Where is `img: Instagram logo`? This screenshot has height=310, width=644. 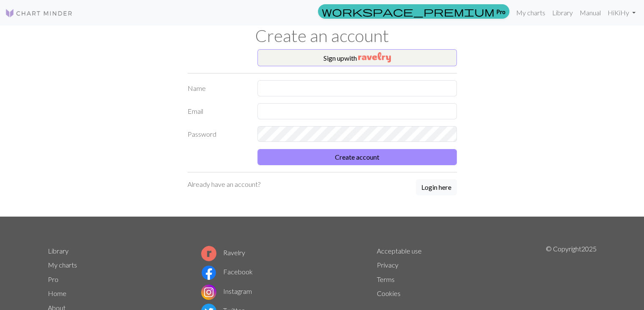
img: Instagram logo is located at coordinates (208, 291).